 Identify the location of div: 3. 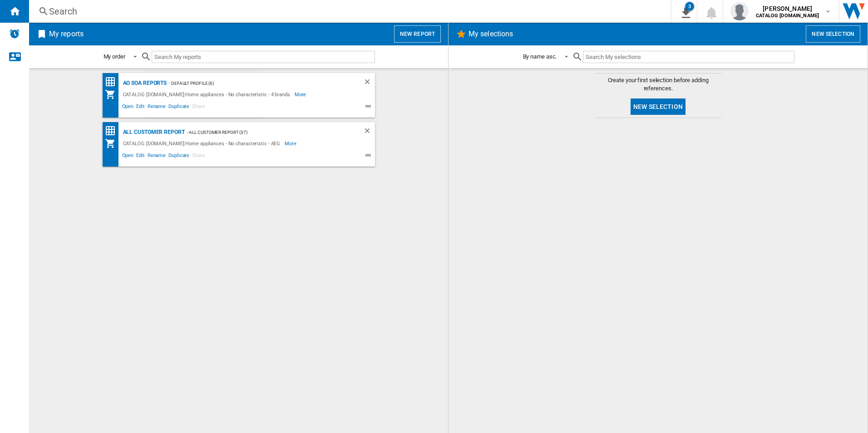
(690, 6).